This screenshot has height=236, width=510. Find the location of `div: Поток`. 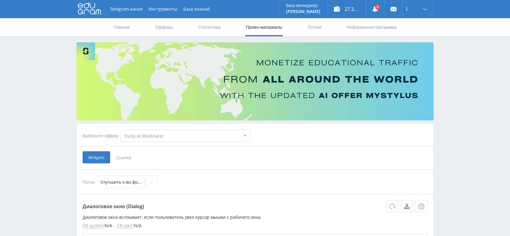

div: Поток is located at coordinates (255, 182).